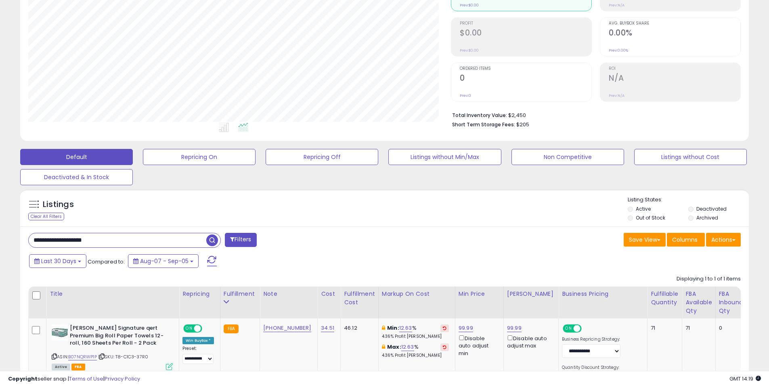 The width and height of the screenshot is (769, 387). Describe the element at coordinates (74, 379) in the screenshot. I see `div: seller snap | |` at that location.